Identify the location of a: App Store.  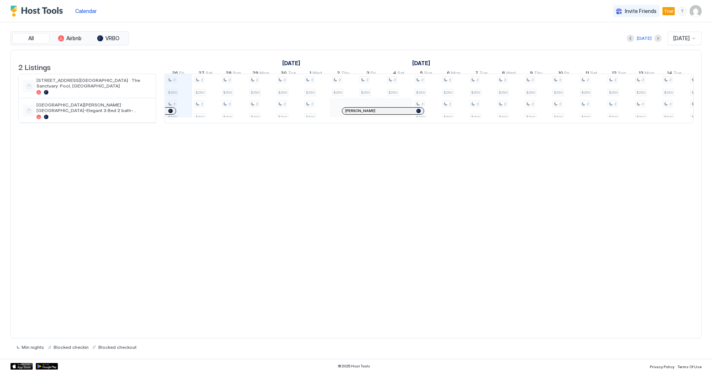
(22, 366).